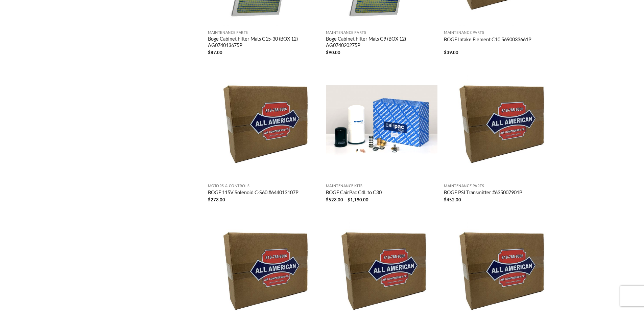 The height and width of the screenshot is (311, 644). What do you see at coordinates (216, 200) in the screenshot?
I see `bdi: 273.00` at bounding box center [216, 200].